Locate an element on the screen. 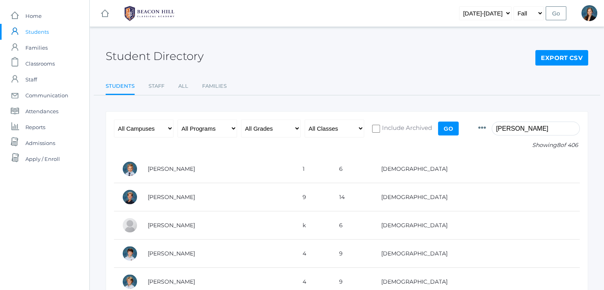 The image size is (604, 290). h2: Student Directory is located at coordinates (154, 56).